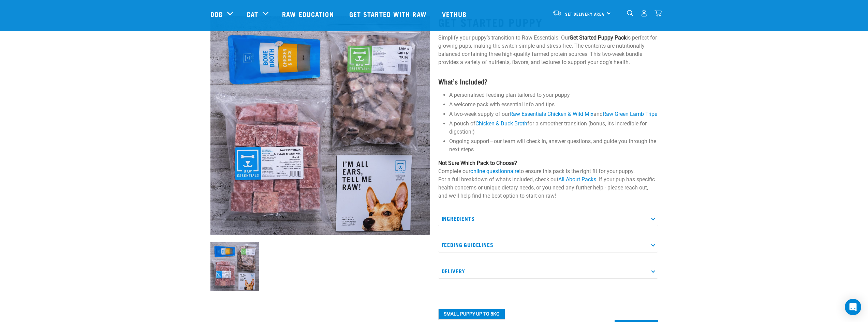 The height and width of the screenshot is (322, 868). I want to click on p: Ingredients, so click(548, 218).